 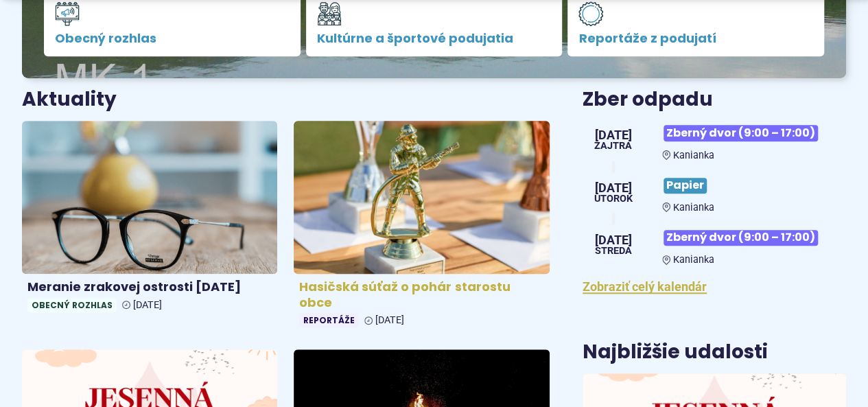 I want to click on h4: Hasičská súťaž o pohár starostu obce, so click(x=421, y=294).